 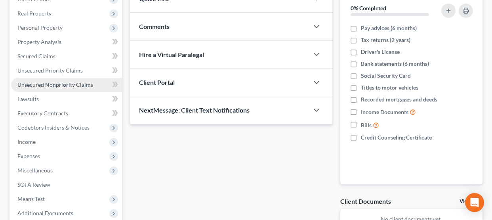 I want to click on span: Social Security Card, so click(x=386, y=76).